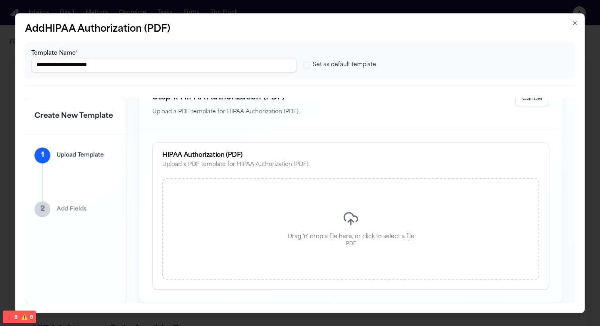 This screenshot has height=326, width=600. Describe the element at coordinates (71, 209) in the screenshot. I see `p: Add Fields` at that location.